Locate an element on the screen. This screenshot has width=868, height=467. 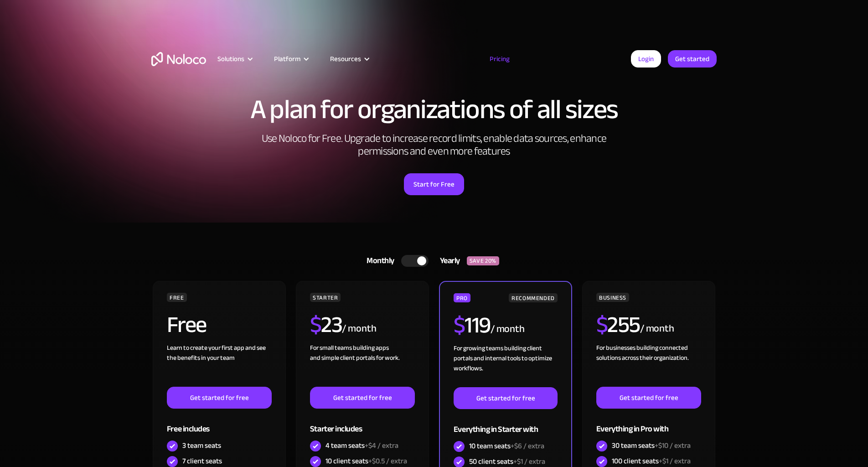
h2: Free is located at coordinates (187, 324).